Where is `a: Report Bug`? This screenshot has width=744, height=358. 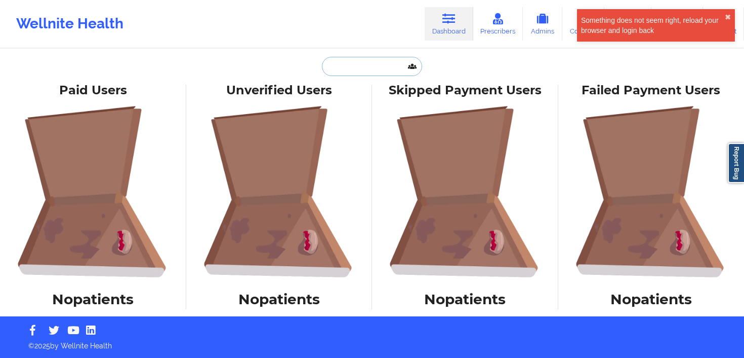 a: Report Bug is located at coordinates (736, 163).